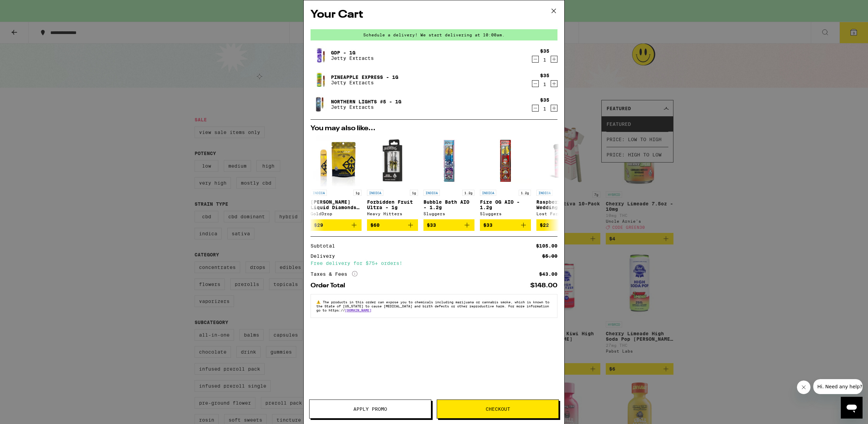  Describe the element at coordinates (318, 226) in the screenshot. I see `span: $29` at that location.